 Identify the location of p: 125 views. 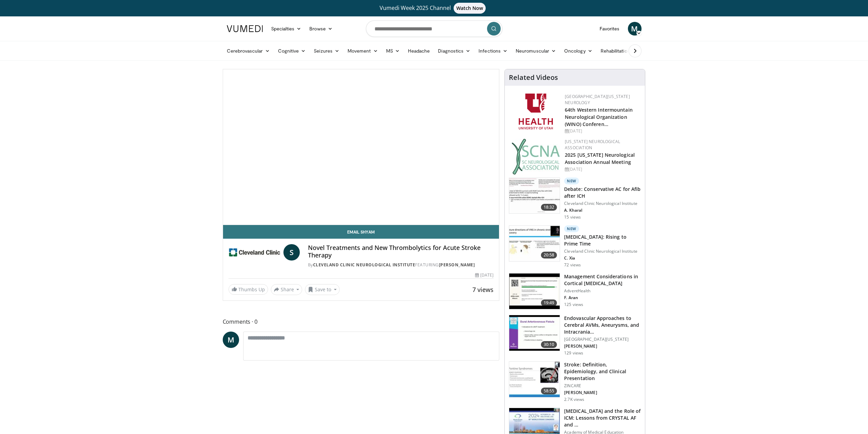
(574, 305).